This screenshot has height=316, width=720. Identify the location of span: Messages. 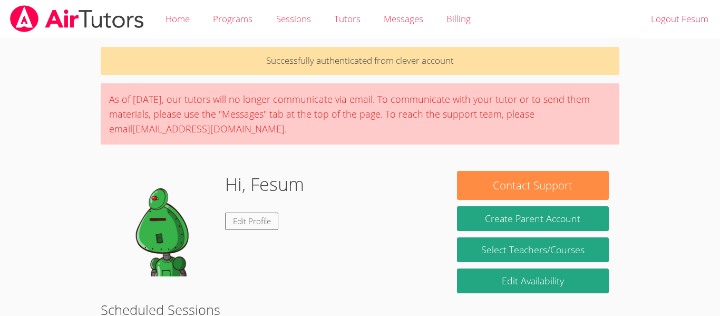
(403, 18).